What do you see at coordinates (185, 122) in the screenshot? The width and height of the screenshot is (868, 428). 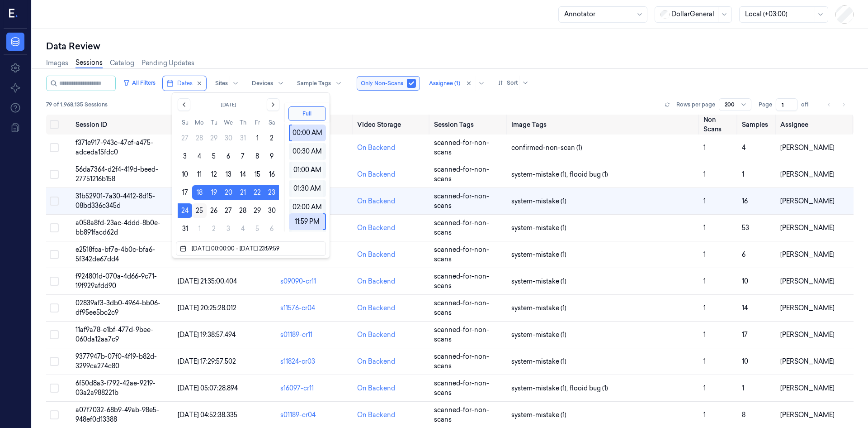 I see `th: Sunday` at bounding box center [185, 122].